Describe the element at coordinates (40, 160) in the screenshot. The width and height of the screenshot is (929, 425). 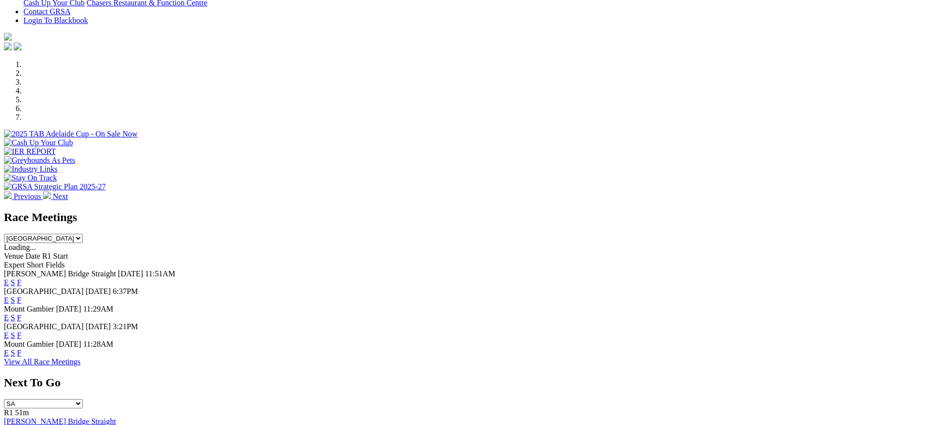
I see `img: Greyhounds As Pets` at that location.